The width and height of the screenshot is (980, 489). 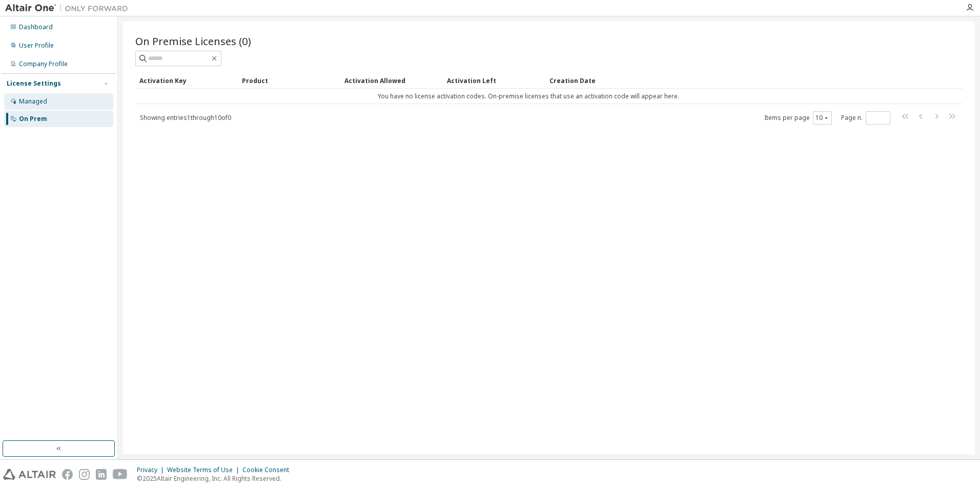 What do you see at coordinates (33, 101) in the screenshot?
I see `div: Managed` at bounding box center [33, 101].